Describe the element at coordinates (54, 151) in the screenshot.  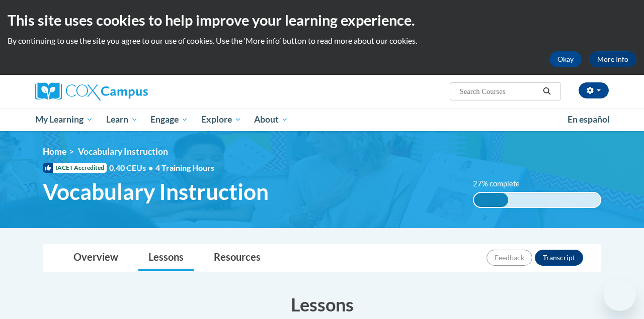
I see `a: Home` at that location.